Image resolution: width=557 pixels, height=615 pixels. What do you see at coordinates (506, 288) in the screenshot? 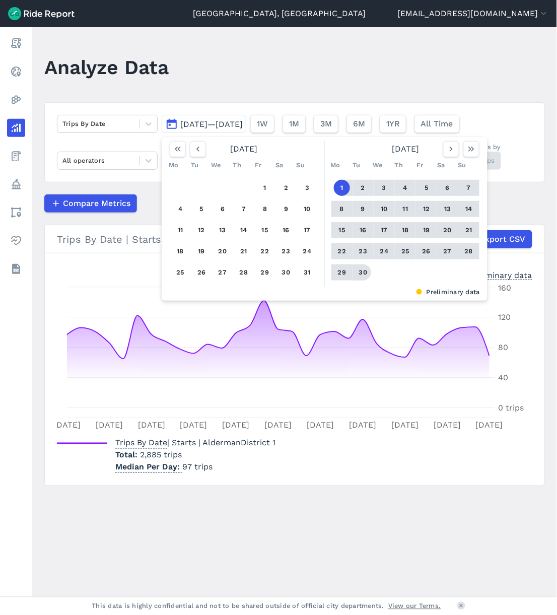
I see `tspan: 160` at bounding box center [506, 288].